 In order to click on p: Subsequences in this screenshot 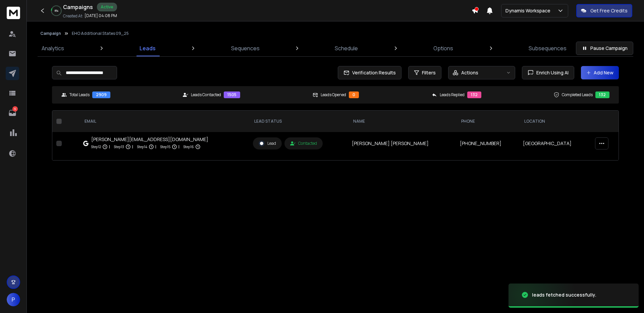, I will do `click(547, 48)`.